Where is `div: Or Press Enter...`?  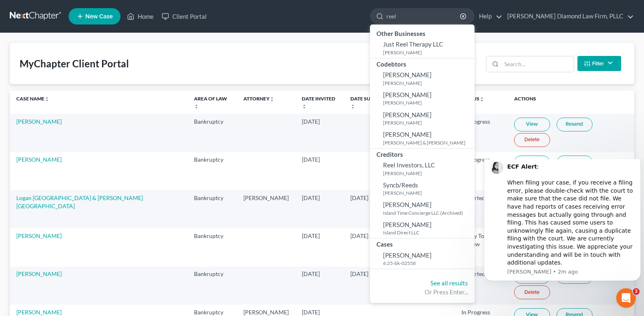
div: Or Press Enter... is located at coordinates (422, 292).